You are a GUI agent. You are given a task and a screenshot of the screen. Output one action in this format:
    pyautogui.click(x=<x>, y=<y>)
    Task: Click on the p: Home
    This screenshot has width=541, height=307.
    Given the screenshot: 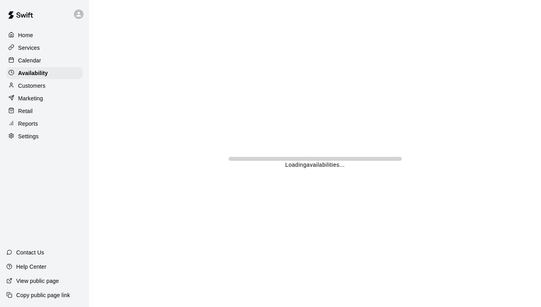 What is the action you would take?
    pyautogui.click(x=26, y=35)
    